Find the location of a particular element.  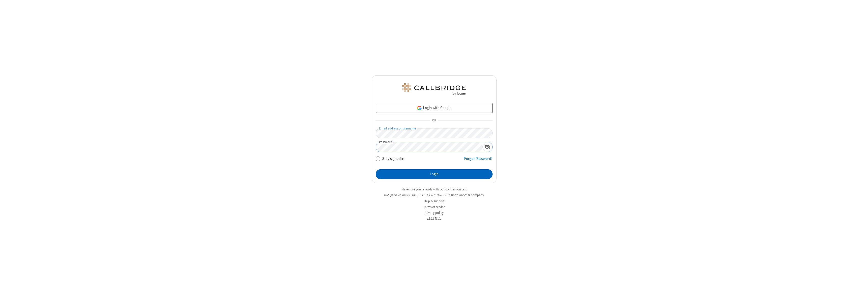

img: QA Selenium DO NOT DELETE OR CHANGE is located at coordinates (434, 89).